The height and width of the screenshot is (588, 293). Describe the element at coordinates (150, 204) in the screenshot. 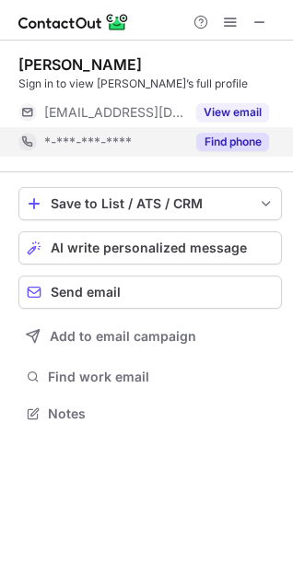

I see `button: save-profile-one-click` at that location.